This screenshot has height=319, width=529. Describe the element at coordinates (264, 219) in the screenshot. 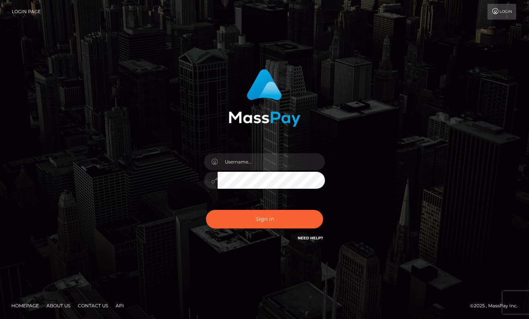

I see `button: Sign in` at that location.